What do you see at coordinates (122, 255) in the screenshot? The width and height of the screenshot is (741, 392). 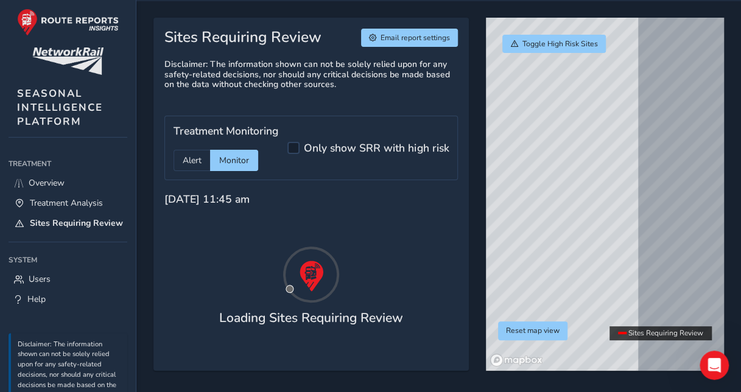 I see `button: Send us a message` at bounding box center [122, 255].